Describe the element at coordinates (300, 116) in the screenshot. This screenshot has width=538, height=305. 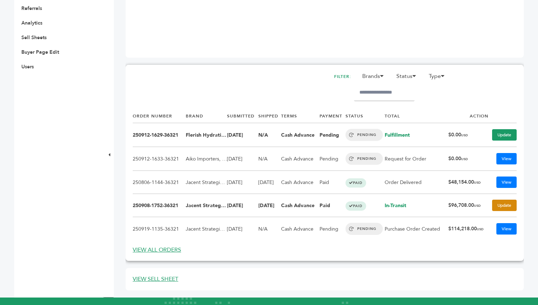
I see `th: TERMS` at that location.